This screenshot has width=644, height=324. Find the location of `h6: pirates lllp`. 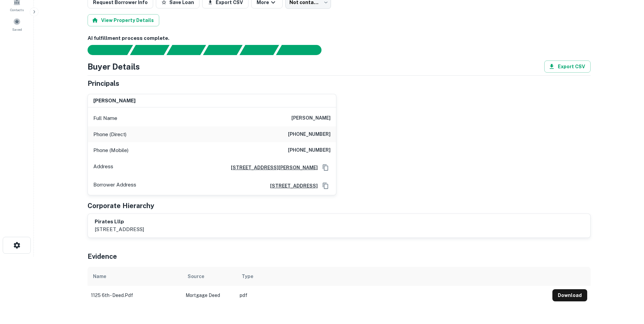

h6: pirates lllp is located at coordinates (119, 222).